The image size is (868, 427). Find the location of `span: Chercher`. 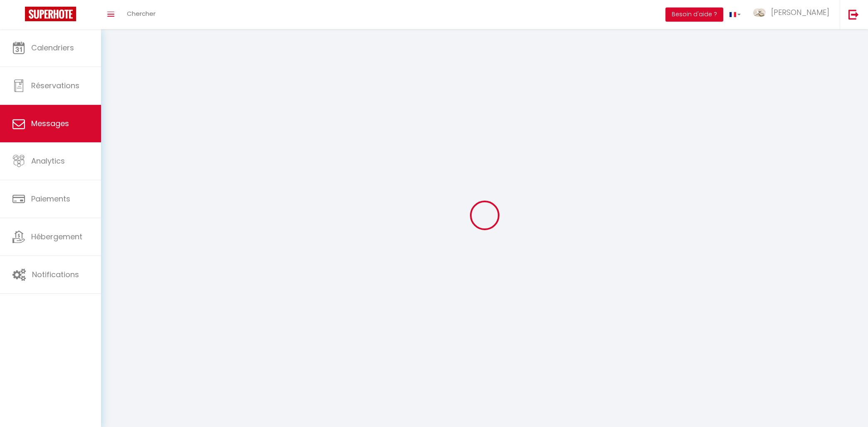

span: Chercher is located at coordinates (141, 13).